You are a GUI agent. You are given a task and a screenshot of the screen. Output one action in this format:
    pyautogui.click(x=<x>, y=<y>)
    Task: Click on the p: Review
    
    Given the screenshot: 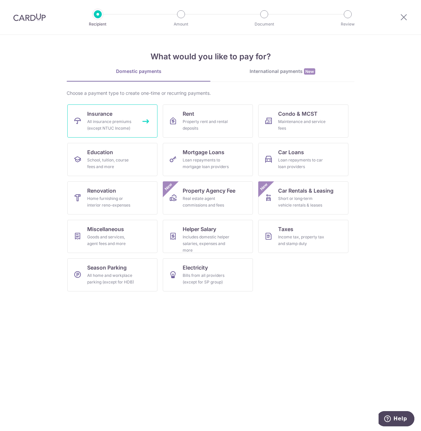 What is the action you would take?
    pyautogui.click(x=348, y=24)
    